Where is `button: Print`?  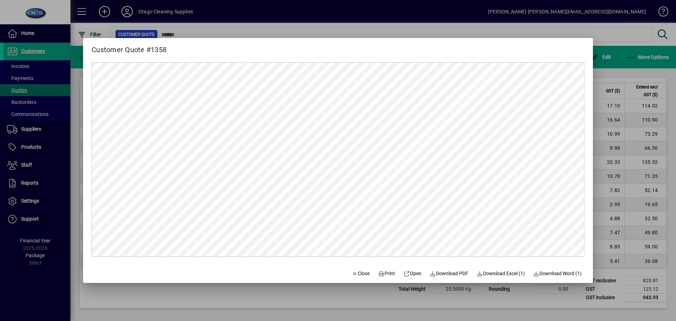
button: Print is located at coordinates (387, 274).